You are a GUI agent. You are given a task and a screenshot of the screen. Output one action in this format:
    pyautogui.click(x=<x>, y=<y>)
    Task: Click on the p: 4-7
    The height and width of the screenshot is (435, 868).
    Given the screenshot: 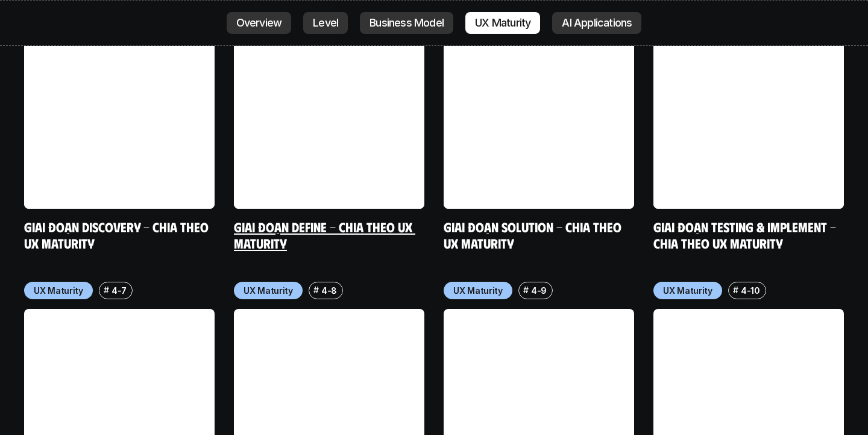 What is the action you would take?
    pyautogui.click(x=118, y=290)
    